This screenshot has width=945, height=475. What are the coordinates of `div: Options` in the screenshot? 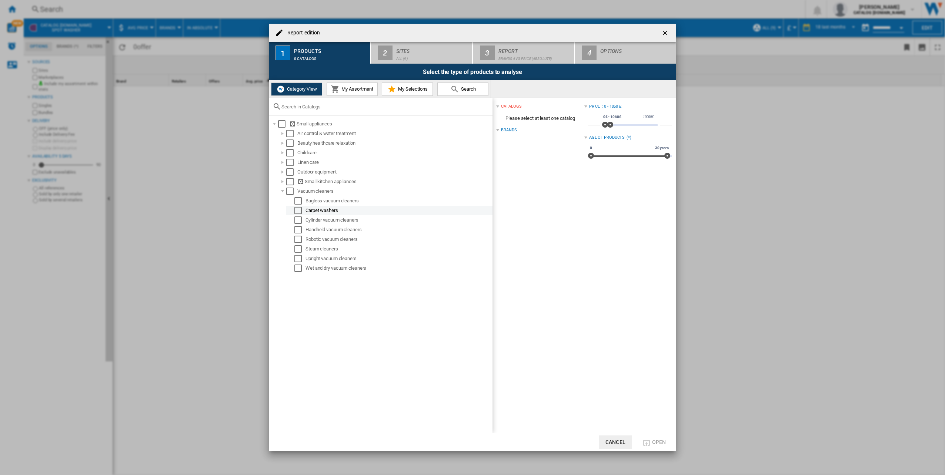 It's located at (636, 49).